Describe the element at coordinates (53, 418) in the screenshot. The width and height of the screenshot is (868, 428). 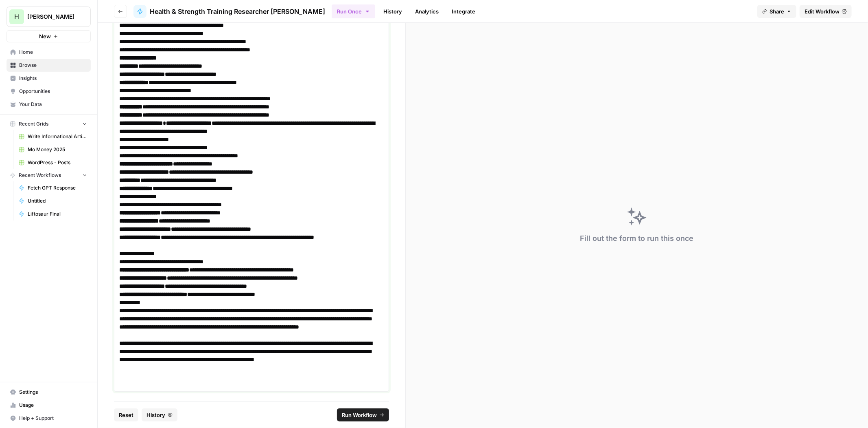
I see `span: Help + Support` at that location.